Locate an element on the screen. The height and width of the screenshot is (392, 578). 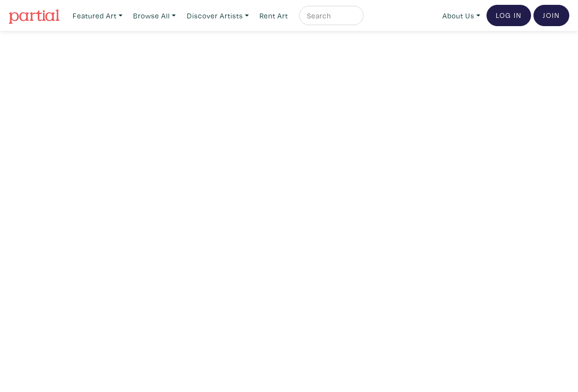
a: Join is located at coordinates (552, 16).